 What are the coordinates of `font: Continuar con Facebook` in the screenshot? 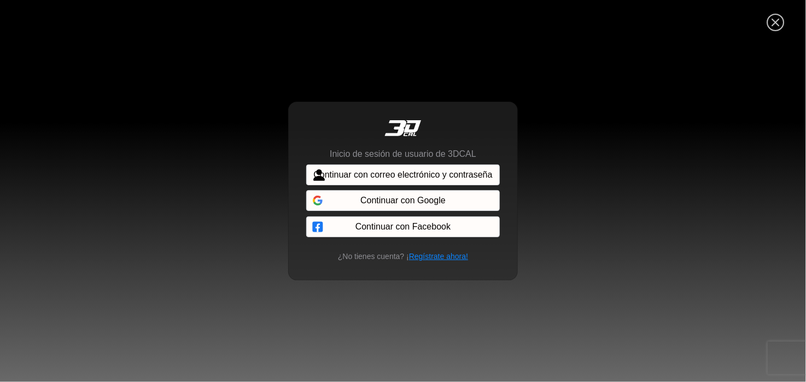 It's located at (403, 226).